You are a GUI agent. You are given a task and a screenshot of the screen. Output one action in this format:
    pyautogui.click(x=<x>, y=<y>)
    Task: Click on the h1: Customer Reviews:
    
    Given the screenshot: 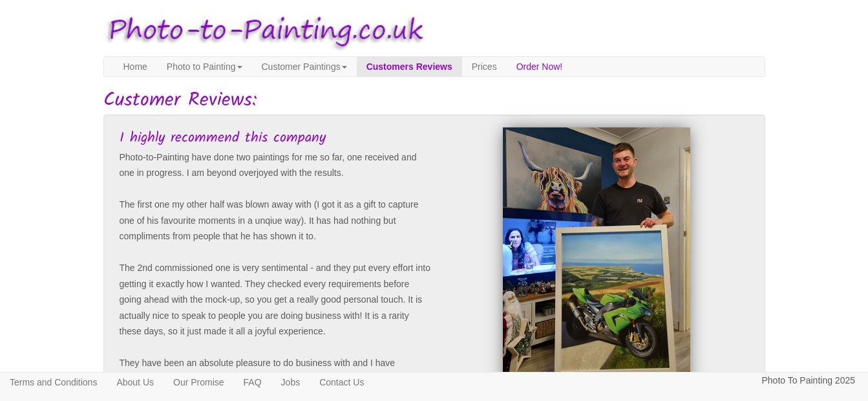 What is the action you would take?
    pyautogui.click(x=434, y=100)
    